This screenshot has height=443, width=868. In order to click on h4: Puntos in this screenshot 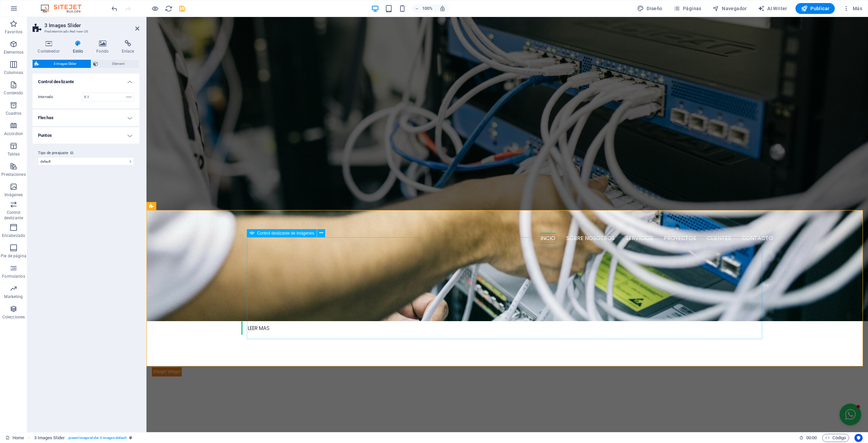, I will do `click(86, 135)`.